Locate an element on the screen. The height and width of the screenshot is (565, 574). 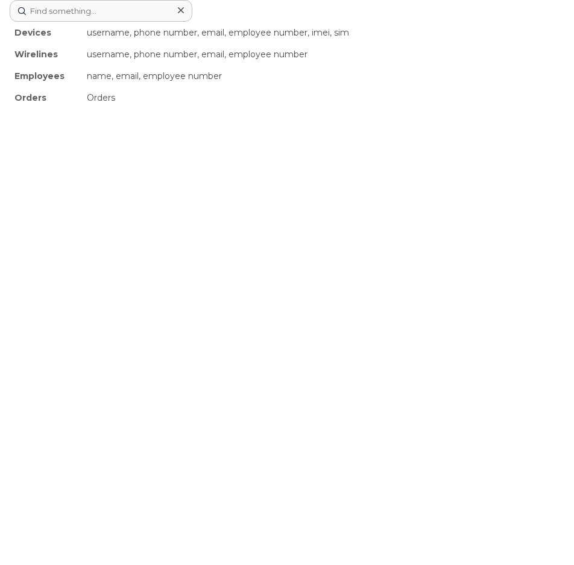
div: Wirelines is located at coordinates (46, 54).